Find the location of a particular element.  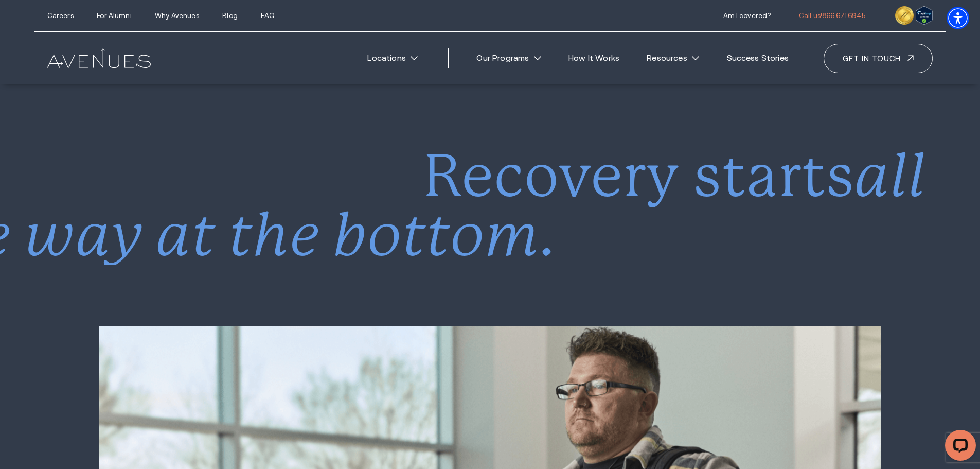

span: 866.671.6945 is located at coordinates (844, 16).